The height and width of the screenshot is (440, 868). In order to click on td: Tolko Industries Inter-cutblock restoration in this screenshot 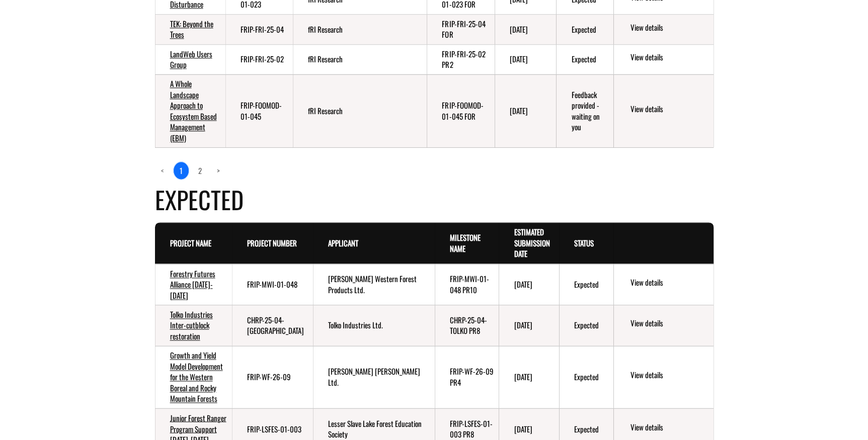, I will do `click(193, 325)`.